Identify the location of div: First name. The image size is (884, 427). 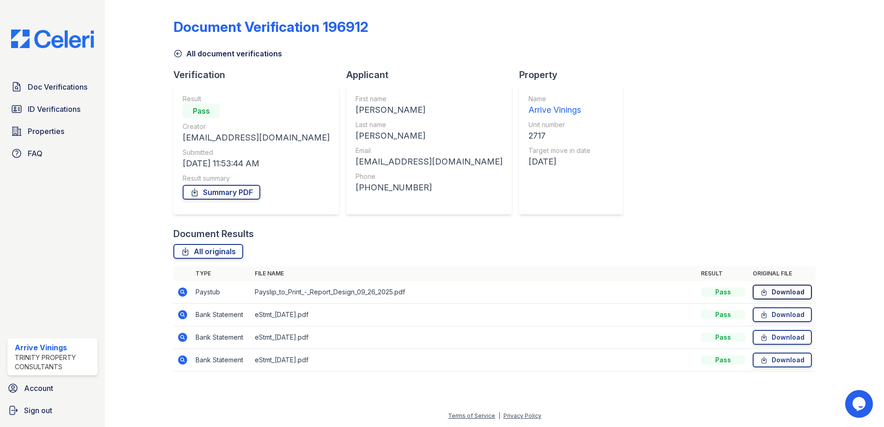
(429, 99).